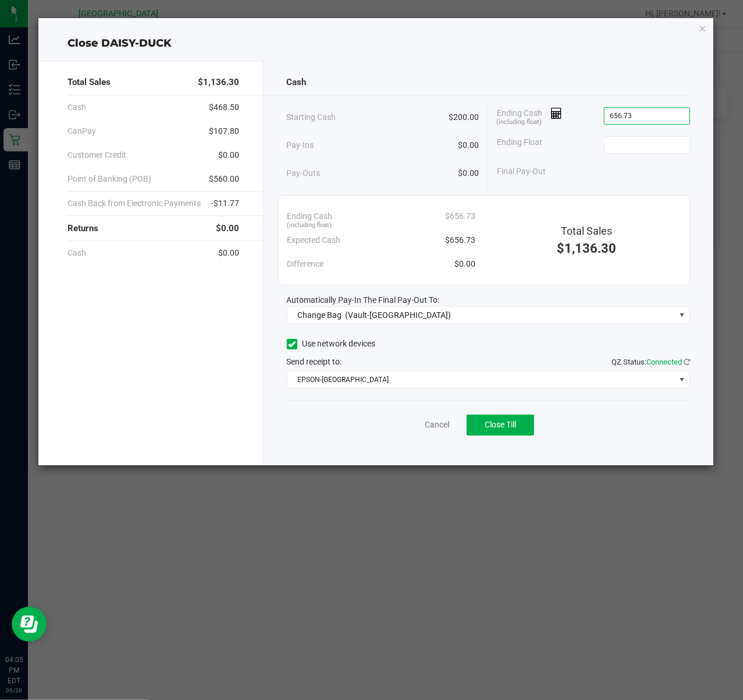 The height and width of the screenshot is (700, 743). Describe the element at coordinates (651, 362) in the screenshot. I see `span: QZ Status:` at that location.